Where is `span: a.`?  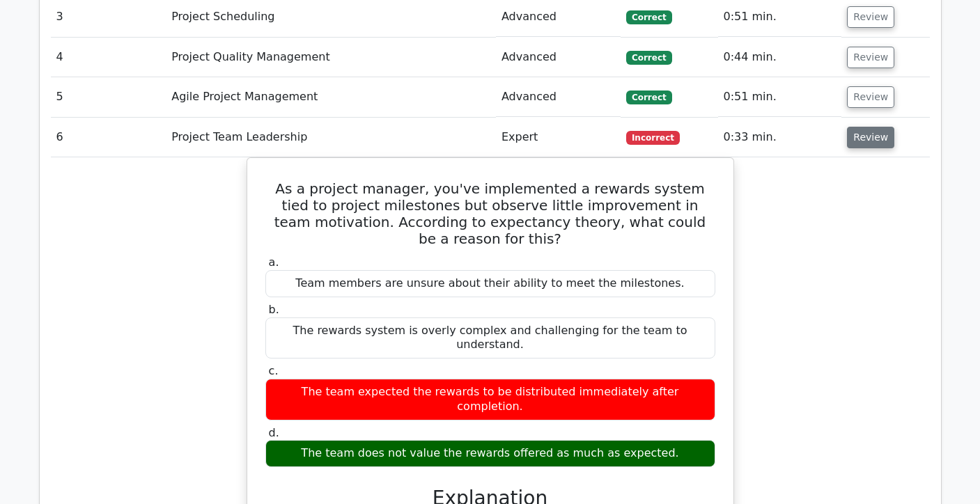 span: a. is located at coordinates (274, 262).